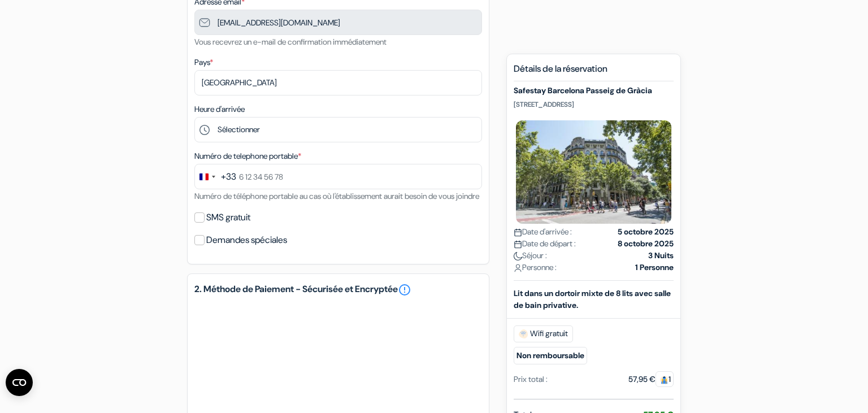 This screenshot has height=413, width=868. What do you see at coordinates (405, 290) in the screenshot?
I see `a: error_outline` at bounding box center [405, 290].